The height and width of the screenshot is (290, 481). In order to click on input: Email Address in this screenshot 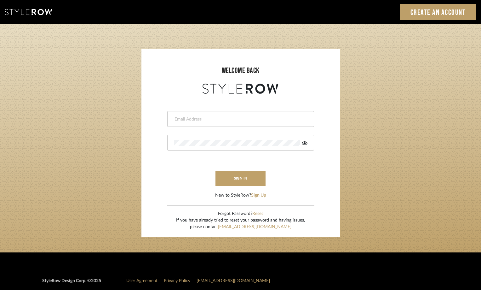, I will do `click(240, 119)`.